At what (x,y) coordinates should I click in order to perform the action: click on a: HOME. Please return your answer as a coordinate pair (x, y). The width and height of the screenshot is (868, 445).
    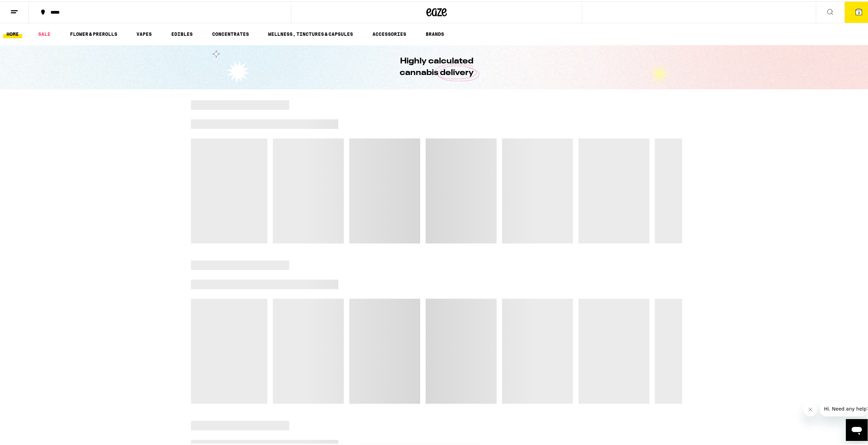
    Looking at the image, I should click on (12, 33).